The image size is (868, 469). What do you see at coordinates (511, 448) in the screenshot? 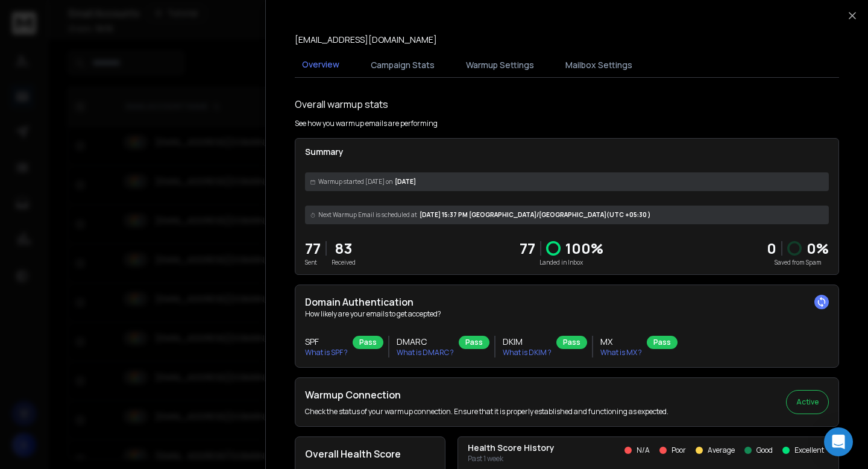
I see `p: Health Score History` at bounding box center [511, 448].